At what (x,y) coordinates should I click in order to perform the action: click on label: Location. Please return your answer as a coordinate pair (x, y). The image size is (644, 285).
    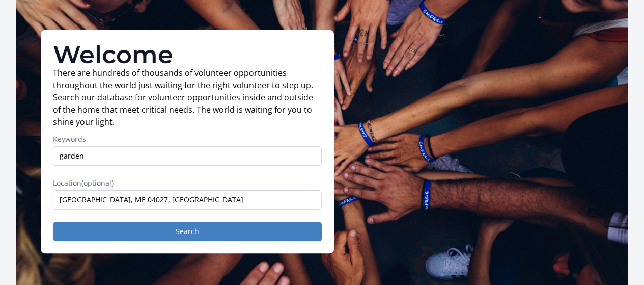
    Looking at the image, I should click on (188, 183).